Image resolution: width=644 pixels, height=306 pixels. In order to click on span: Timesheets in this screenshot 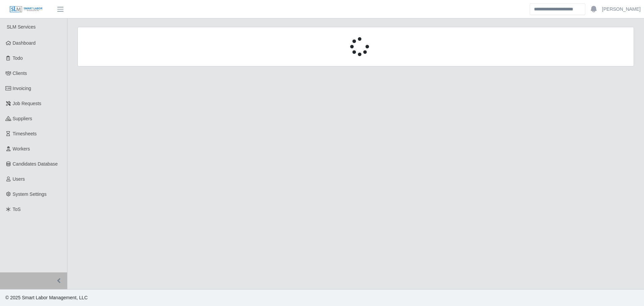, I will do `click(25, 134)`.